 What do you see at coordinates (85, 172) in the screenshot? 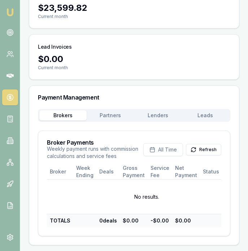
I see `th: Week Ending` at bounding box center [85, 172].